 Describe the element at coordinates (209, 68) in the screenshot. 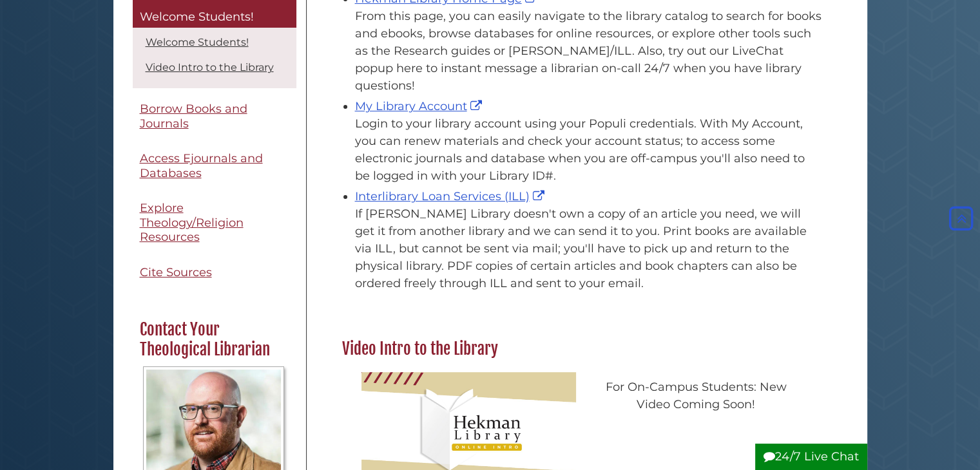

I see `a: Video Intro to the Library` at that location.